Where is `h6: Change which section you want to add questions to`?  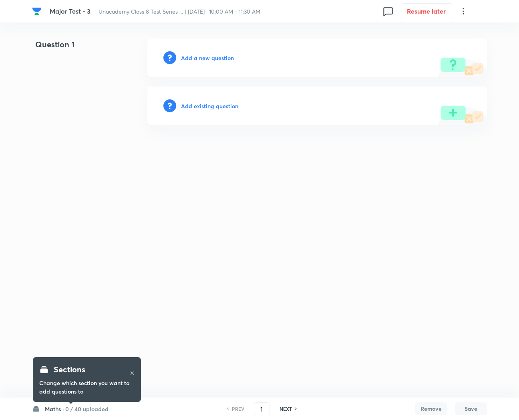 h6: Change which section you want to add questions to is located at coordinates (87, 387).